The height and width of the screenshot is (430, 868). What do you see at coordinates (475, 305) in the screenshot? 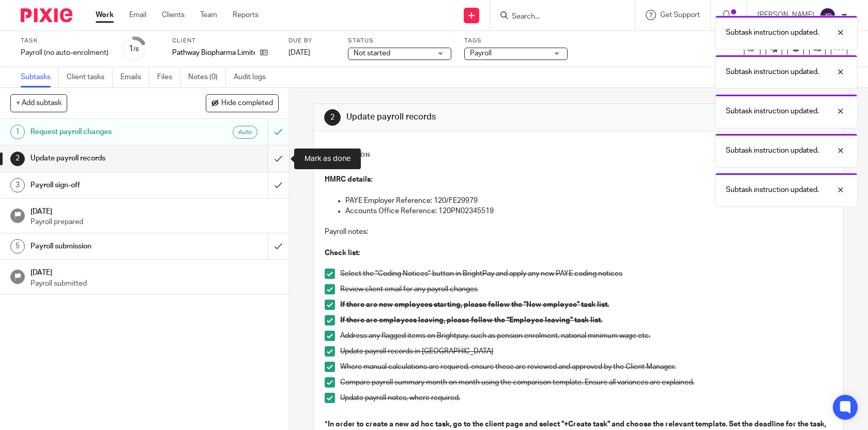
I see `strong: If there are new employees starting, please follow the "New employee" task list.` at bounding box center [475, 305].